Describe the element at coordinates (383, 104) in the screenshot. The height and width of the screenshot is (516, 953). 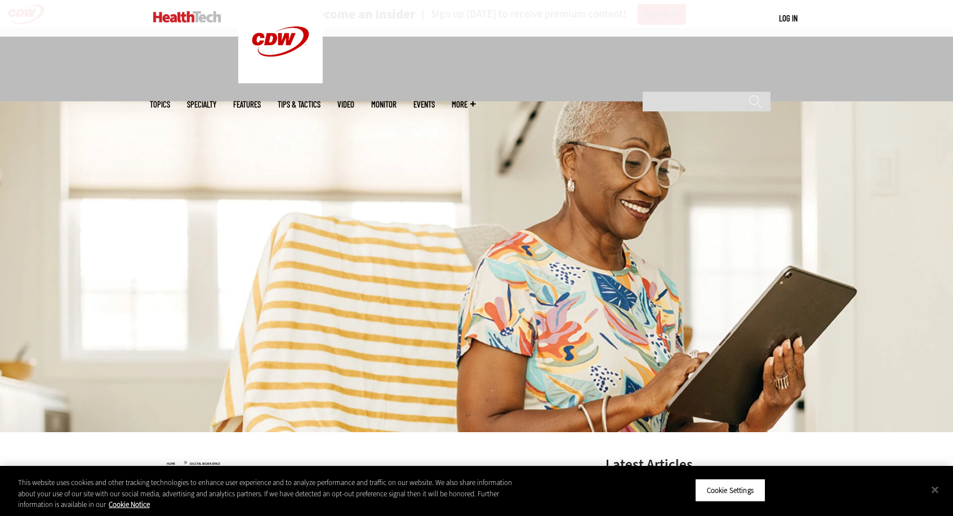
I see `a: MonITor` at that location.